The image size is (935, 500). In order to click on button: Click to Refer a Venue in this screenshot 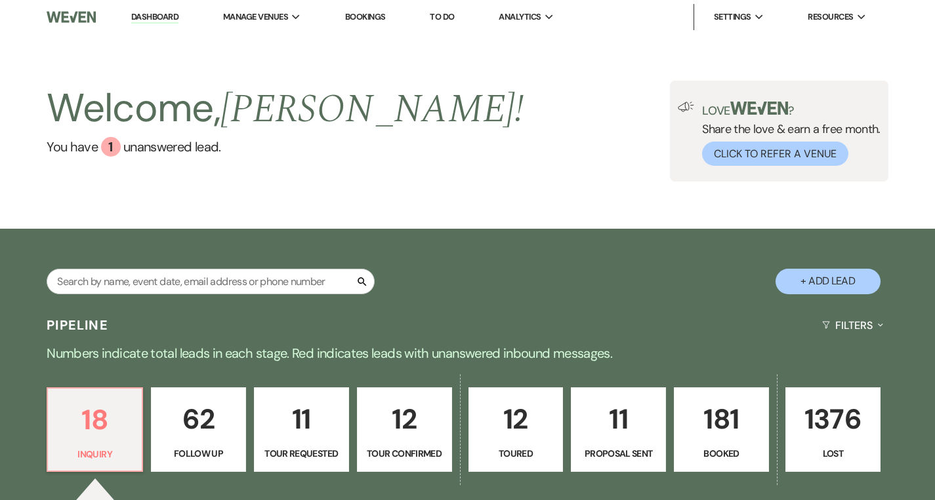, I will do `click(775, 153)`.